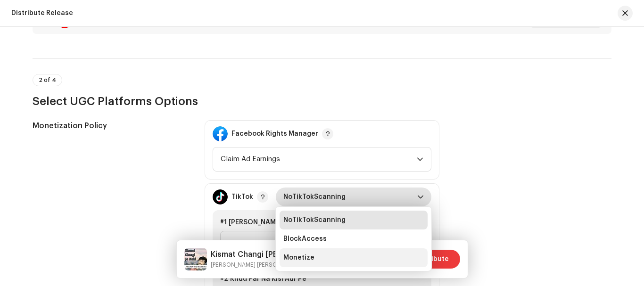 The image size is (644, 286). Describe the element at coordinates (47, 80) in the screenshot. I see `span: 2 of 4` at that location.